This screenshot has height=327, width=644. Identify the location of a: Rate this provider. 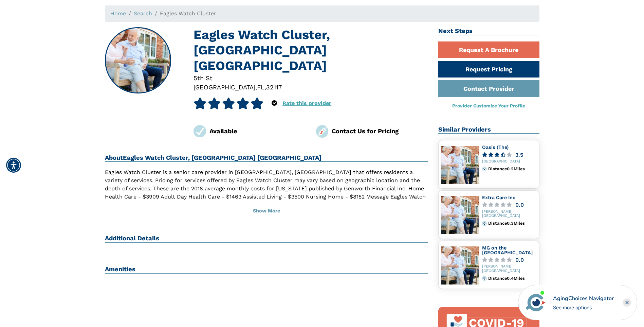
(307, 103).